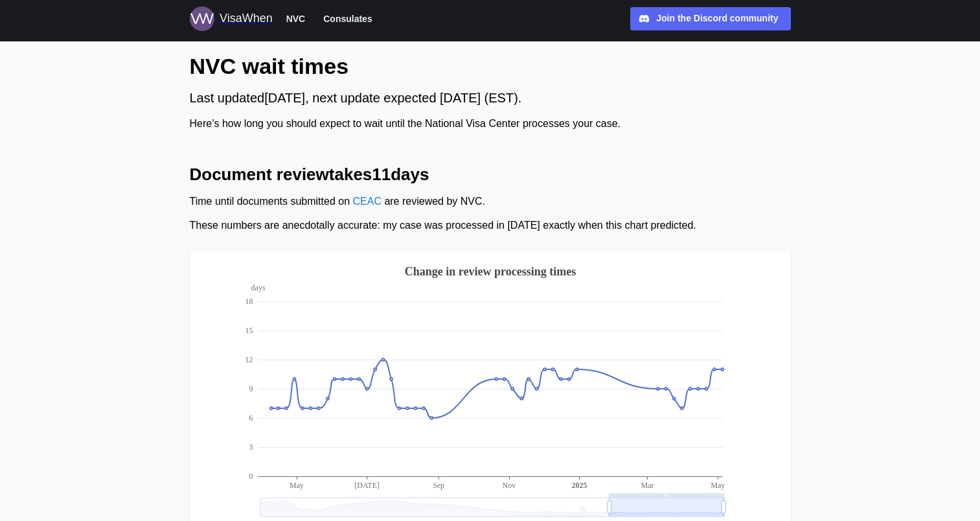 Image resolution: width=980 pixels, height=521 pixels. What do you see at coordinates (231, 19) in the screenshot?
I see `a: Logo for VisaWhen VisaWhen` at bounding box center [231, 19].